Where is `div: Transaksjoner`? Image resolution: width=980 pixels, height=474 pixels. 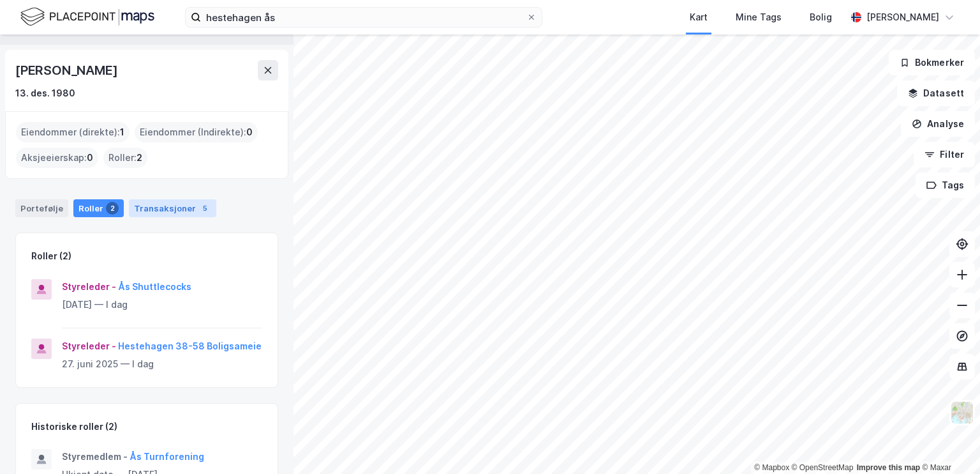
div: Transaksjoner is located at coordinates (173, 208).